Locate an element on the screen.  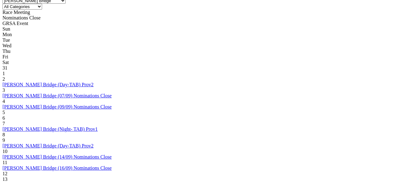
span: 11 is located at coordinates (5, 162).